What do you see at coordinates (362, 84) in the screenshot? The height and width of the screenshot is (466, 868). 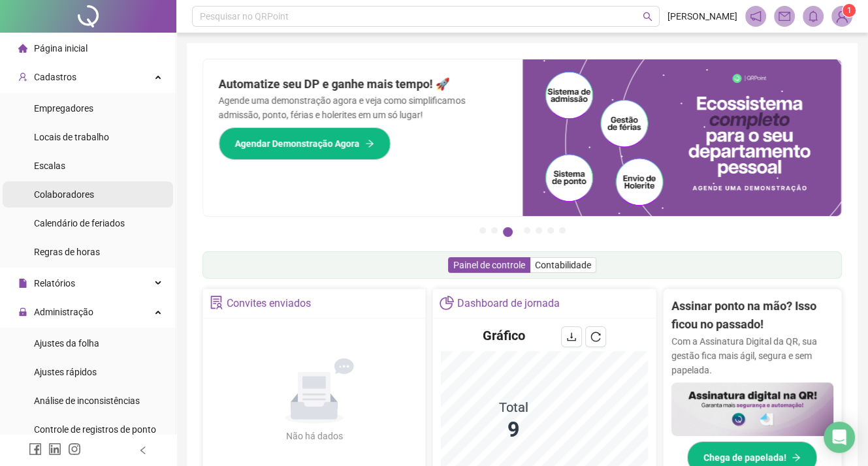 I see `h2: Automatize seu DP e ganhe mais tempo! 🚀` at bounding box center [362, 84].